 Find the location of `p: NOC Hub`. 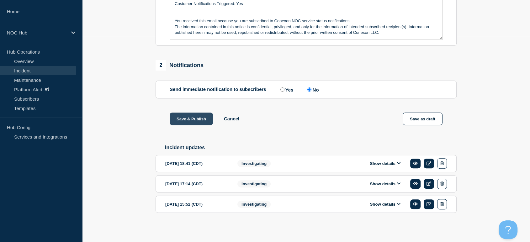

p: NOC Hub is located at coordinates (37, 33).